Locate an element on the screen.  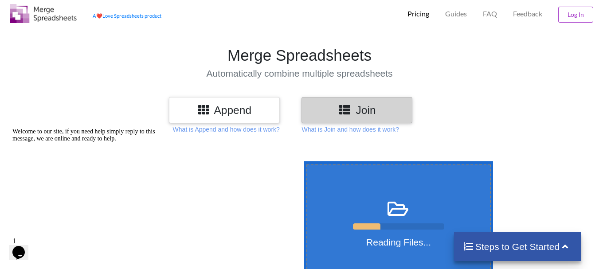
span: Feedback is located at coordinates (527, 14).